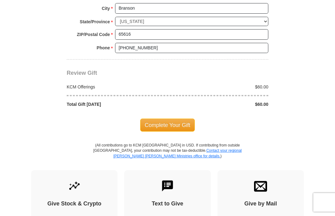  Describe the element at coordinates (167, 204) in the screenshot. I see `h4: Text to Give` at that location.